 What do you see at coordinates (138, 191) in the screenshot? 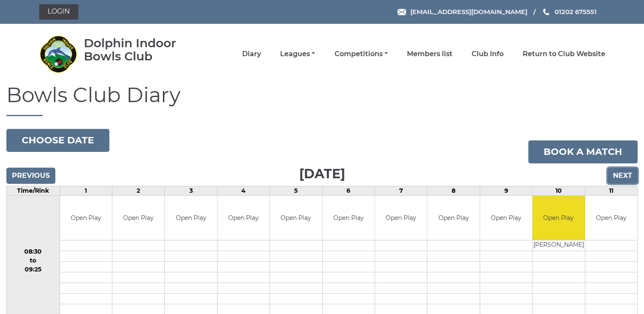
I see `td: 2` at bounding box center [138, 191].